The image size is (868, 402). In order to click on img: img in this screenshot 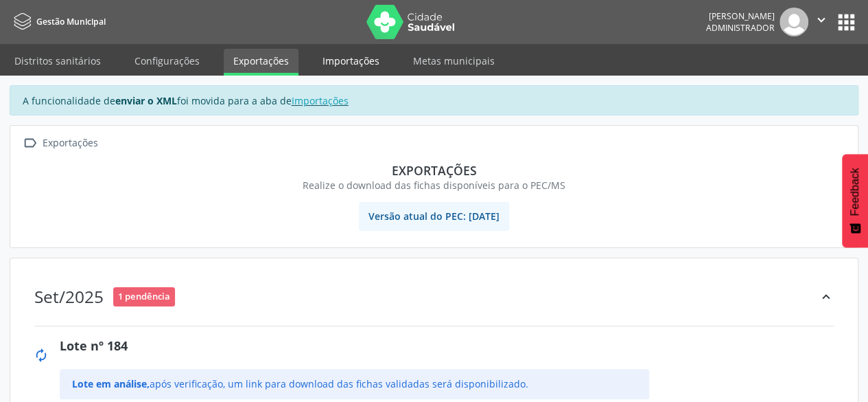, I will do `click(794, 22)`.